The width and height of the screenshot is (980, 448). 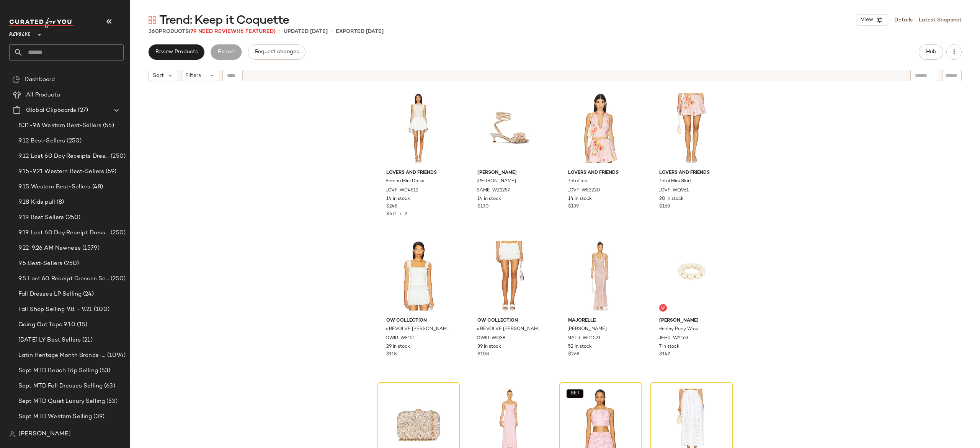 What do you see at coordinates (510, 128) in the screenshot?
I see `img: SAME-WZ1257_V1.jpg` at bounding box center [510, 128].